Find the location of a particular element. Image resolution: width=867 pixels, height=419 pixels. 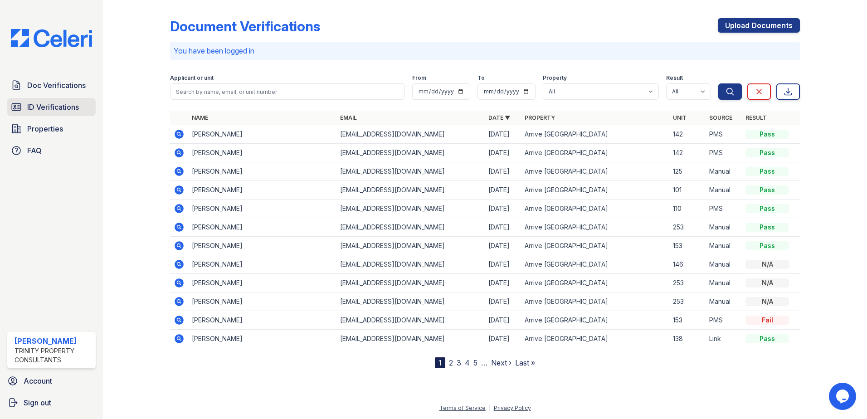

div: 1 is located at coordinates (440, 363).